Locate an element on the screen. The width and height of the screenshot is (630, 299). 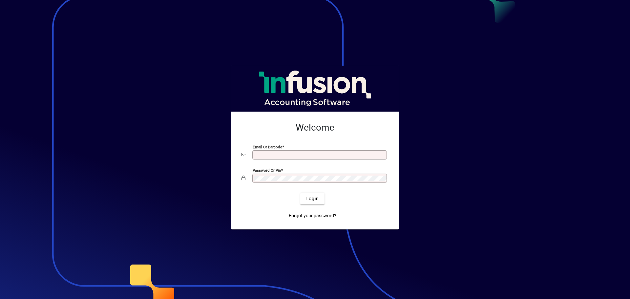
mat-label: Email or Barcode is located at coordinates (268, 147).